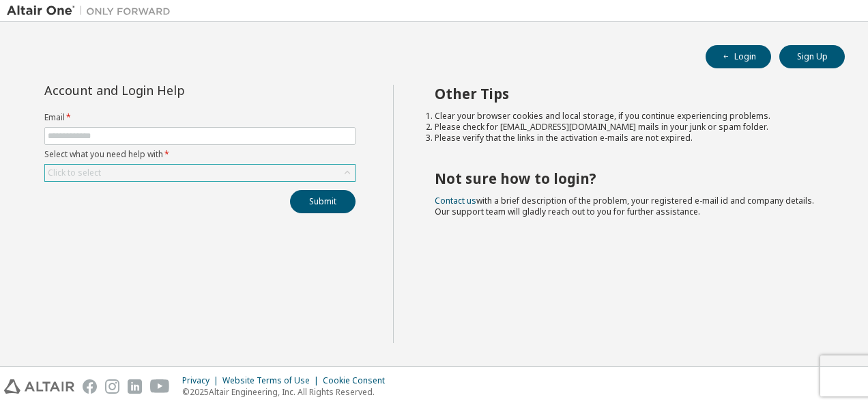 The width and height of the screenshot is (868, 406). What do you see at coordinates (287, 391) in the screenshot?
I see `p: © 2025 Altair Engineering, Inc. All Rights Reserved.` at bounding box center [287, 391].